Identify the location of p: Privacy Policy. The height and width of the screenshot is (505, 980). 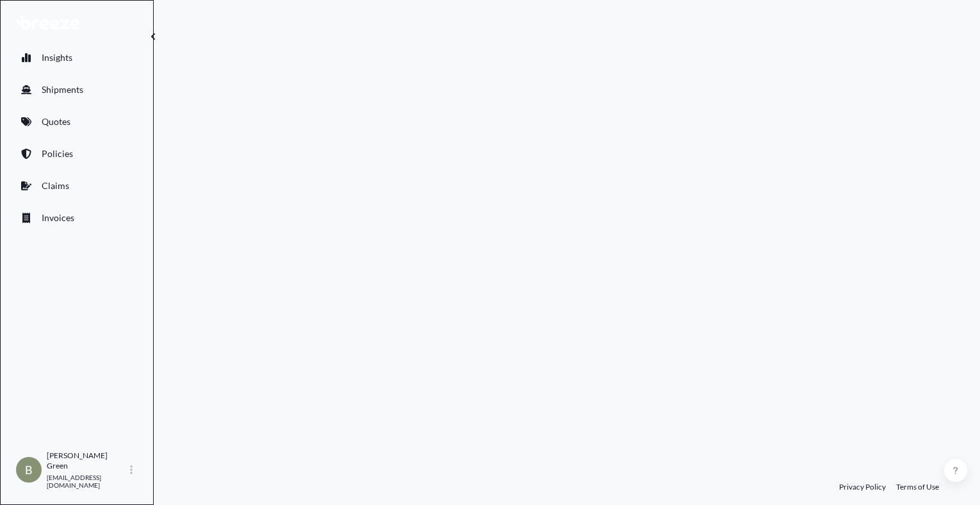
(862, 487).